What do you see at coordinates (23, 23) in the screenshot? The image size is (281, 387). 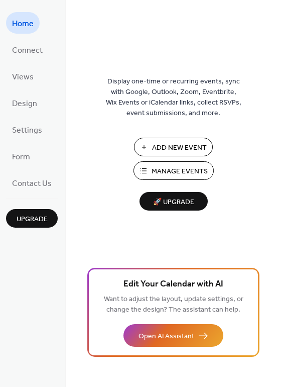 I see `a: Home` at bounding box center [23, 23].